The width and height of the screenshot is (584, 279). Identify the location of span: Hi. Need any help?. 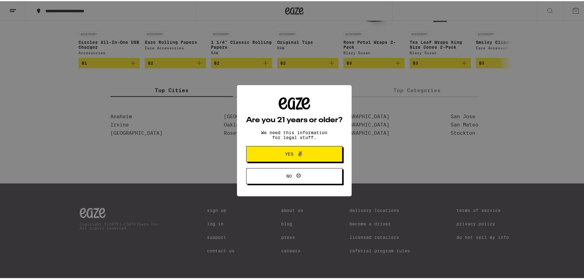
(24, 7).